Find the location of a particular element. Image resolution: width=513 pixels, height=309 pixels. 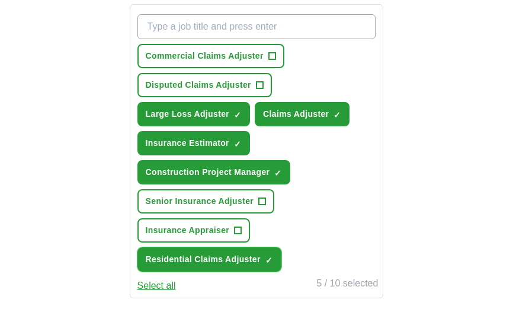

button: Large Loss Adjuster✓ is located at coordinates (194, 114).